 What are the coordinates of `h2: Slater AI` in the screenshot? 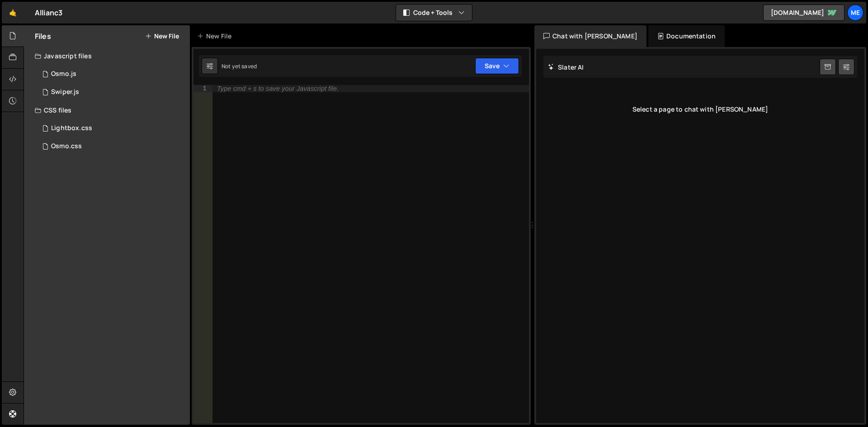 It's located at (566, 67).